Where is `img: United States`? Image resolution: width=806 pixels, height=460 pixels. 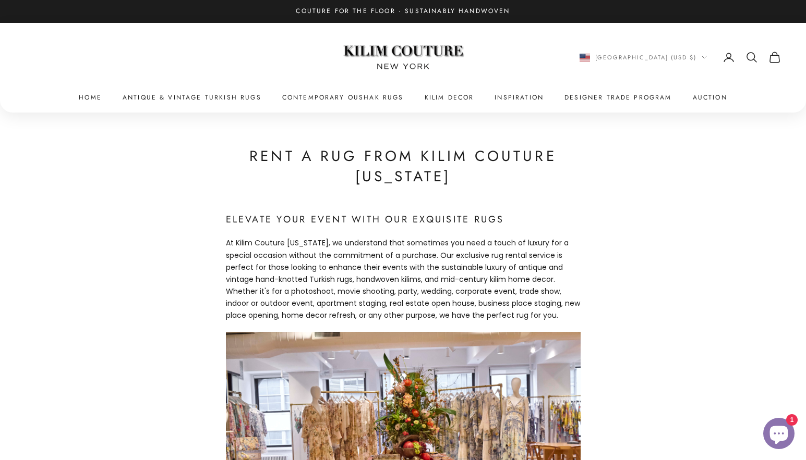 img: United States is located at coordinates (584, 57).